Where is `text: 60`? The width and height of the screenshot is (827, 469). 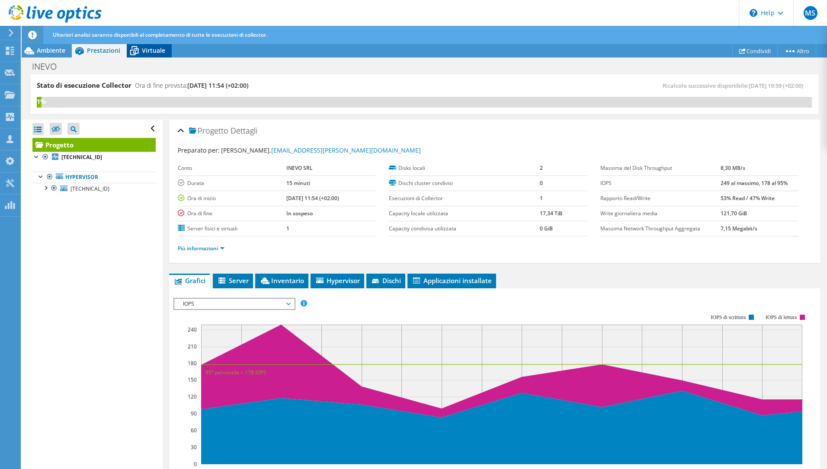
text: 60 is located at coordinates (194, 431).